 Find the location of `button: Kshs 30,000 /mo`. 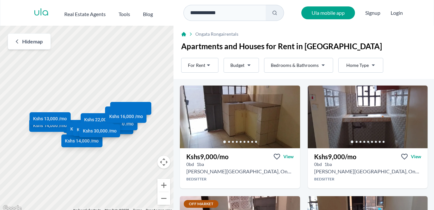

button: Kshs 30,000 /mo is located at coordinates (100, 131).